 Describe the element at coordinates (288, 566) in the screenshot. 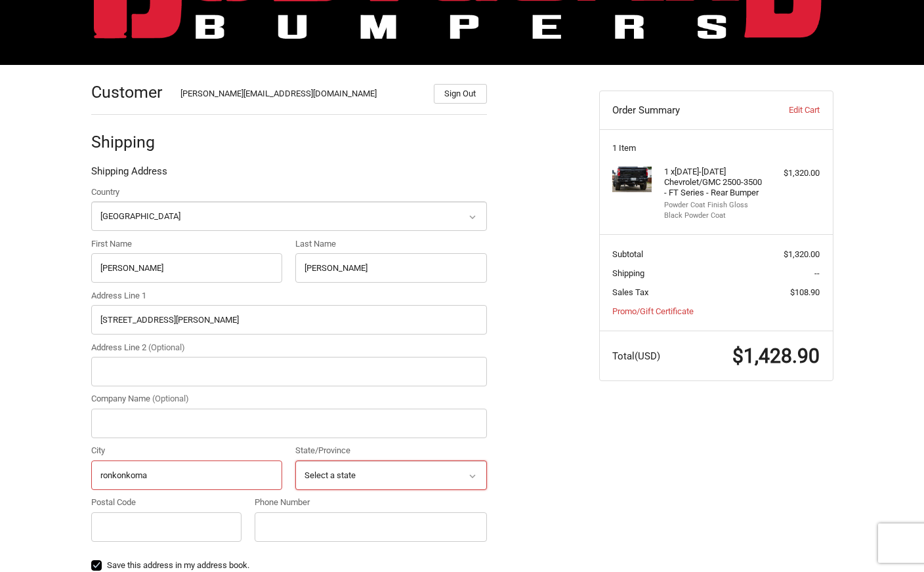

I see `label: Save this address in my address book.` at that location.